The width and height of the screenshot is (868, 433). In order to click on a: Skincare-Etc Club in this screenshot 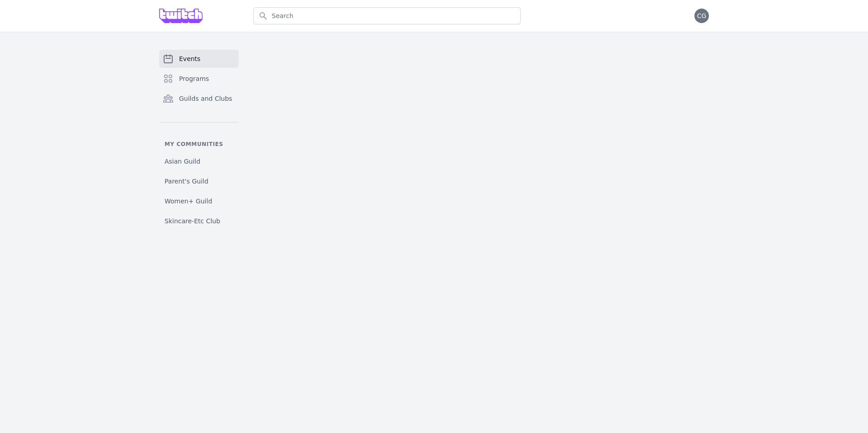, I will do `click(199, 221)`.